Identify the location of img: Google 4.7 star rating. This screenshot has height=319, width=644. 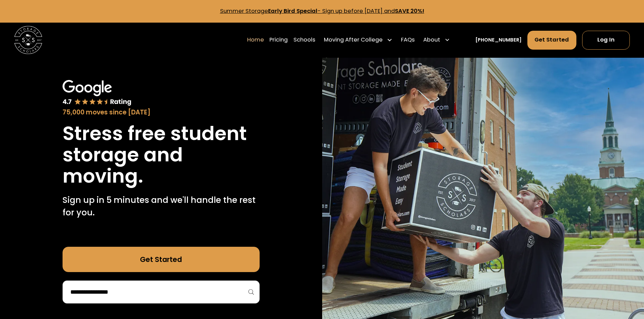
(97, 93).